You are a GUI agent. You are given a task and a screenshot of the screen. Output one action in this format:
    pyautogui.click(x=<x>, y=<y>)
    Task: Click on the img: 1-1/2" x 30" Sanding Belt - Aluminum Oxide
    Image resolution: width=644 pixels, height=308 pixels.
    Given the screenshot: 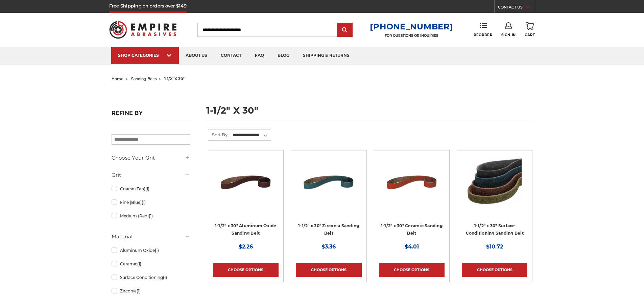 What is the action you would take?
    pyautogui.click(x=246, y=182)
    